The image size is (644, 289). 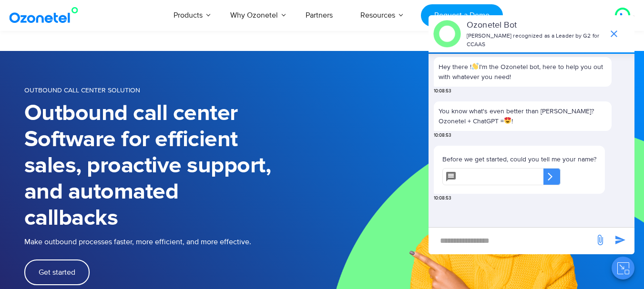 What do you see at coordinates (448, 34) in the screenshot?
I see `img: header` at bounding box center [448, 34].